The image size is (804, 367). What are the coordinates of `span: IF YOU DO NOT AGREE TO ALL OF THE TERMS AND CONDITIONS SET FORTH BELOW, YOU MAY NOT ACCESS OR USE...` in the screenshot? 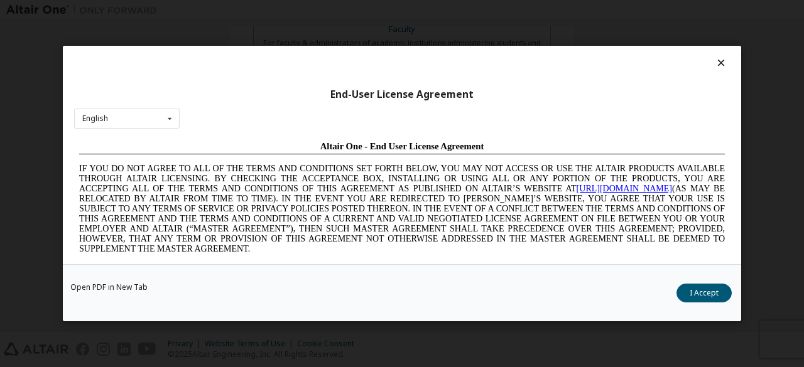 It's located at (328, 72).